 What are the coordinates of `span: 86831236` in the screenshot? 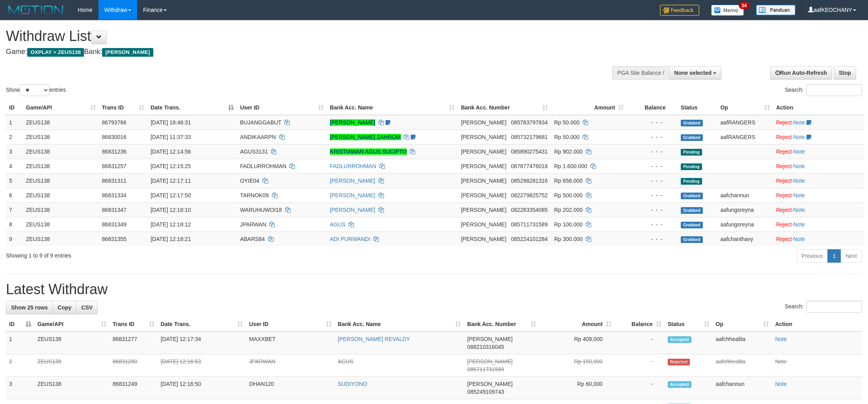 It's located at (115, 152).